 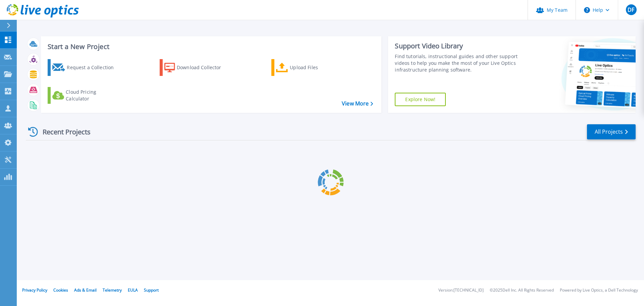 What do you see at coordinates (598, 290) in the screenshot?
I see `li: Powered by Live Optics, a Dell Technology` at bounding box center [598, 290].